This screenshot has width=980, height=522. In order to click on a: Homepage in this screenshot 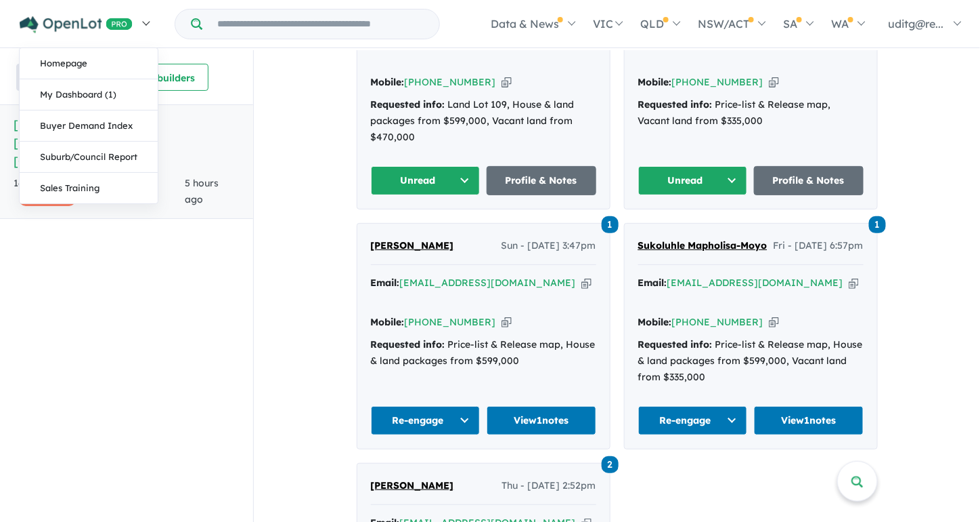, I will do `click(89, 64)`.